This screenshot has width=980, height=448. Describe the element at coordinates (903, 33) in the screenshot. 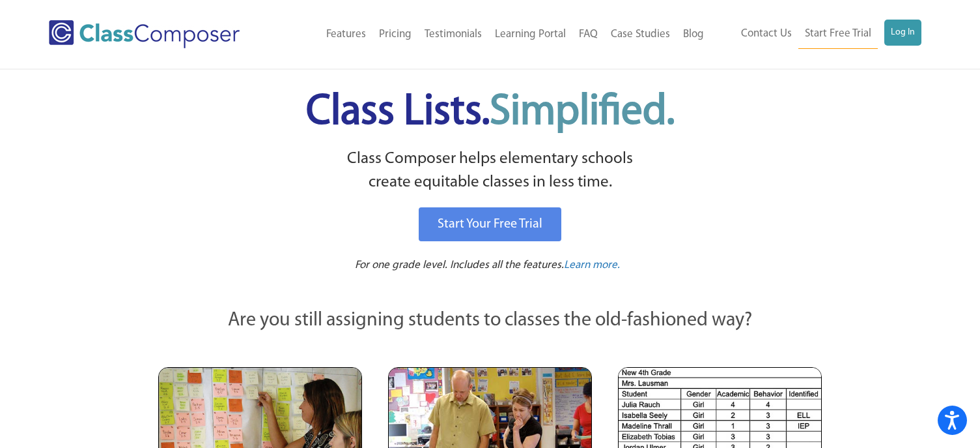

I see `a: Log In` at that location.